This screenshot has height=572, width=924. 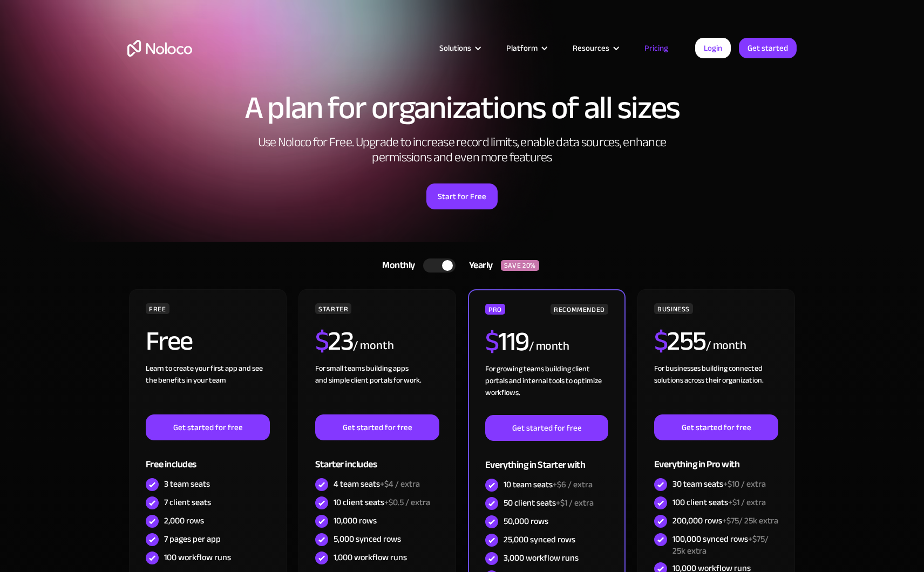 What do you see at coordinates (462, 108) in the screenshot?
I see `h1: A plan for organizations of all sizes` at bounding box center [462, 108].